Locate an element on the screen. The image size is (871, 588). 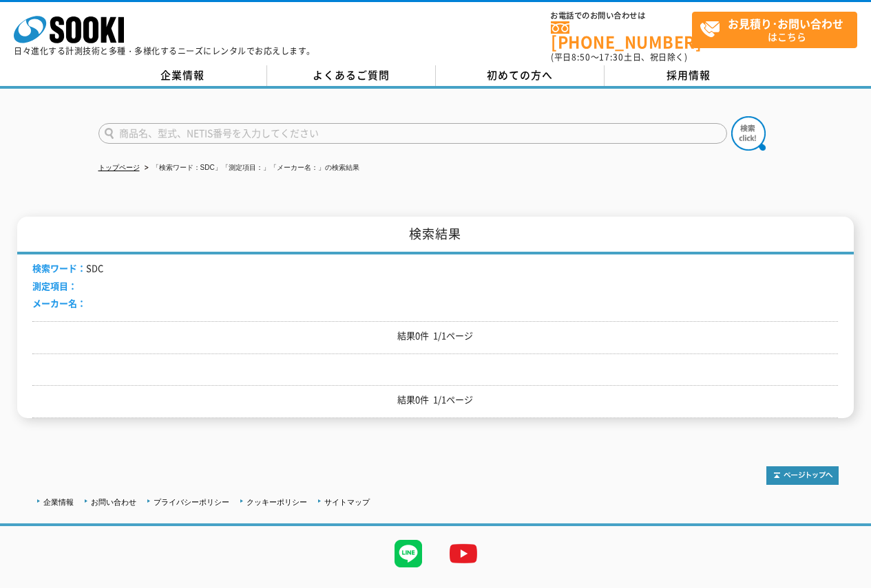
span: 17:30 is located at coordinates (611, 57).